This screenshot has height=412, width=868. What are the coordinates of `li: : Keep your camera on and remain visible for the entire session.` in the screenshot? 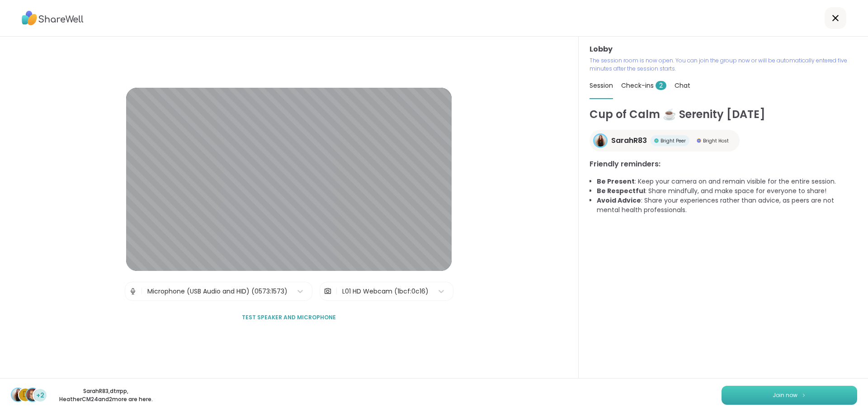 It's located at (727, 182).